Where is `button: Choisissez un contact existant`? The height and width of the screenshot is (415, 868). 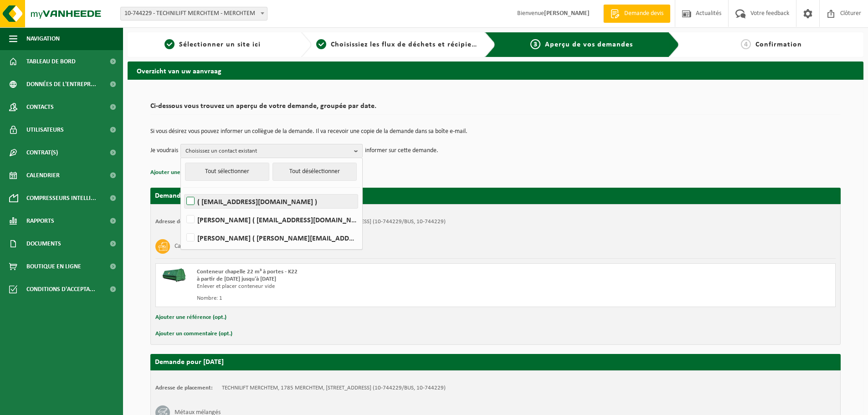 button: Choisissez un contact existant is located at coordinates (272, 150).